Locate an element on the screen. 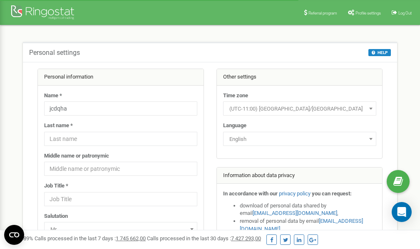  input: Last name is located at coordinates (121, 139).